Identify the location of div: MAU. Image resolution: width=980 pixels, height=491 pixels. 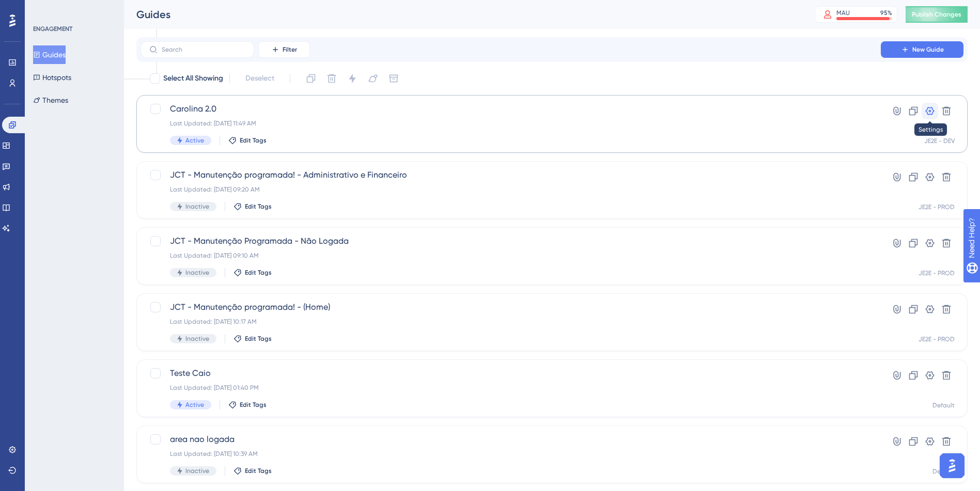
(844, 13).